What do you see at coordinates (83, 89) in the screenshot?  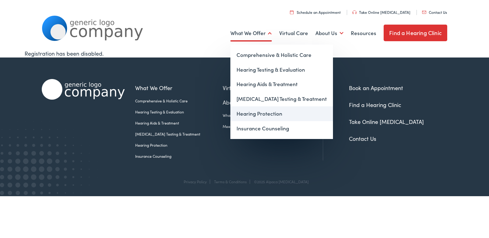 I see `img: Alpaca Audiology` at bounding box center [83, 89].